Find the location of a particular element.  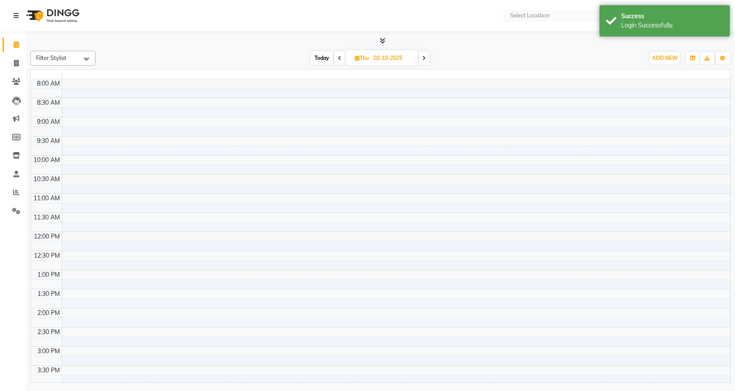

div: 9:00 AM is located at coordinates (48, 122).